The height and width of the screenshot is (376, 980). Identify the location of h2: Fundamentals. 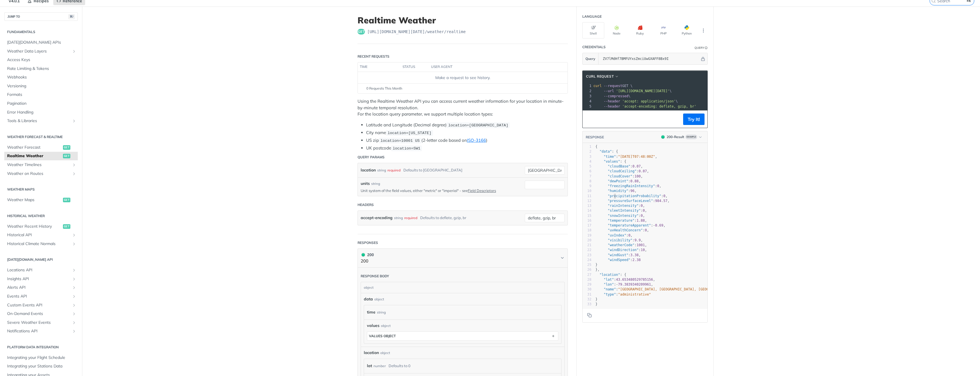
(41, 32).